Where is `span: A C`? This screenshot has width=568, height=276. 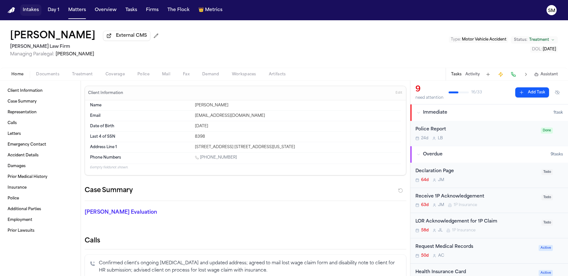 span: A C is located at coordinates (441, 255).